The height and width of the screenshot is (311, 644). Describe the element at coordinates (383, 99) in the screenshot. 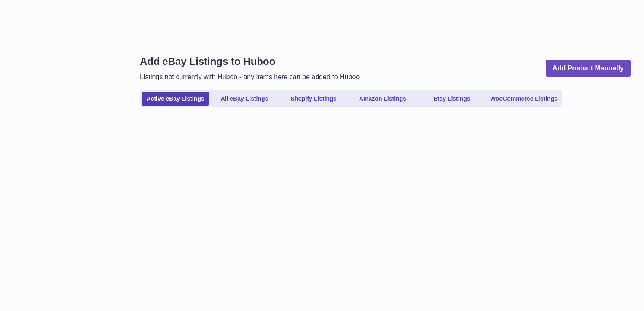

I see `a: Amazon Listings` at that location.